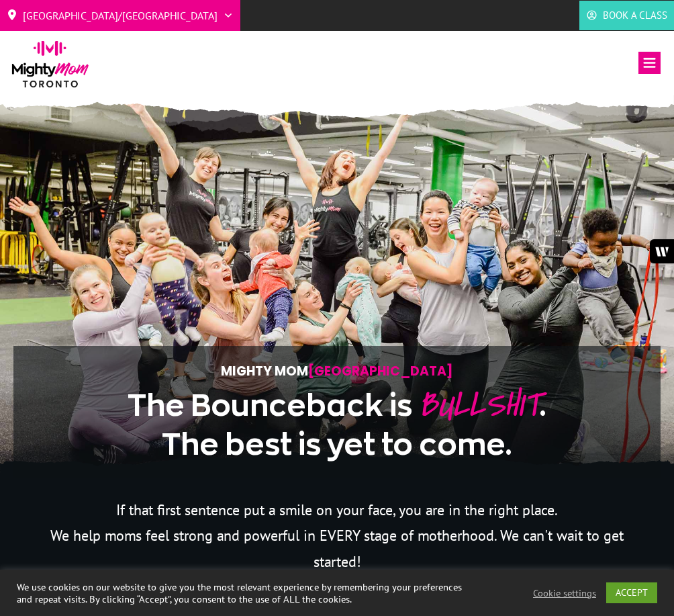 This screenshot has height=616, width=674. Describe the element at coordinates (635, 16) in the screenshot. I see `span: Book a Class` at that location.